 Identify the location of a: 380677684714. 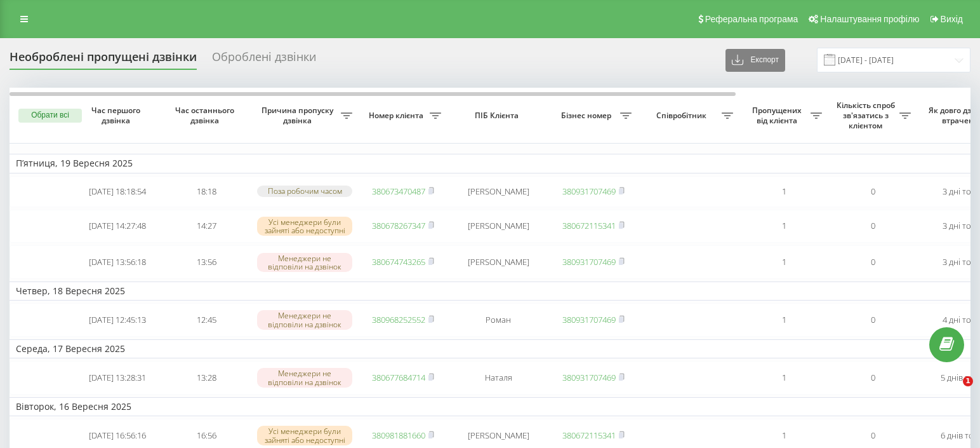
(399, 378).